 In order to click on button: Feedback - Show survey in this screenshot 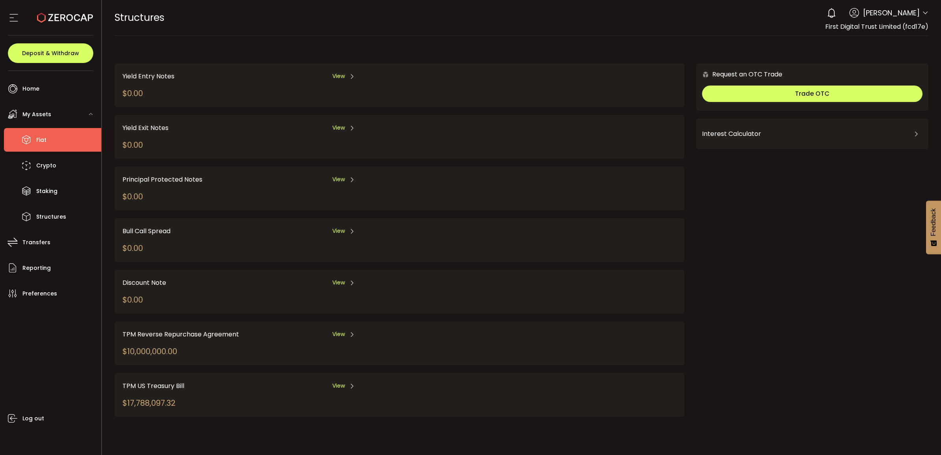, I will do `click(934, 227)`.